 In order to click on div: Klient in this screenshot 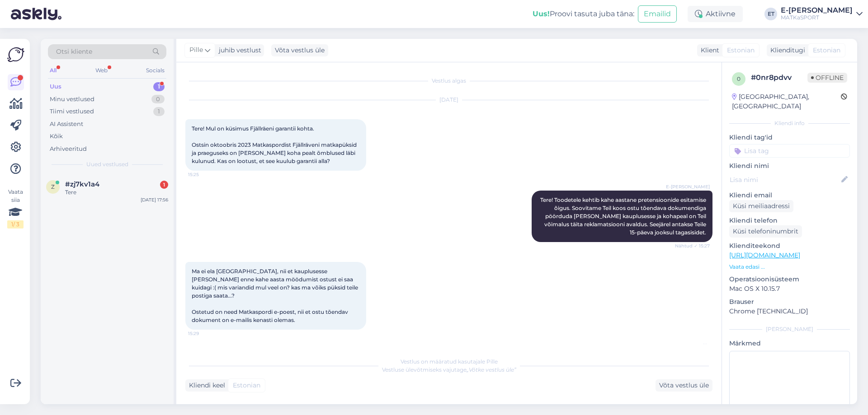, I will do `click(708, 50)`.